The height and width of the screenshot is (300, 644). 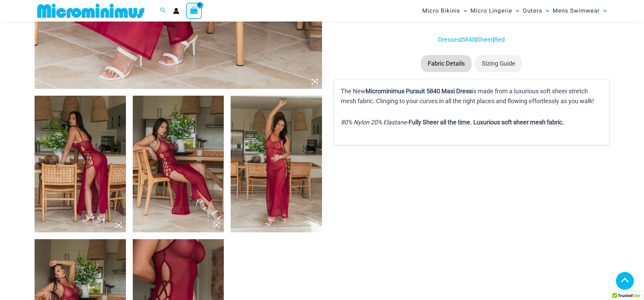 I want to click on li: Sizing Guide, so click(x=499, y=64).